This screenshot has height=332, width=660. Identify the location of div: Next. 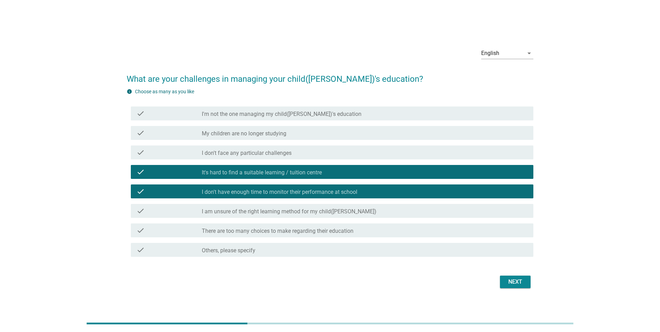
(515, 282).